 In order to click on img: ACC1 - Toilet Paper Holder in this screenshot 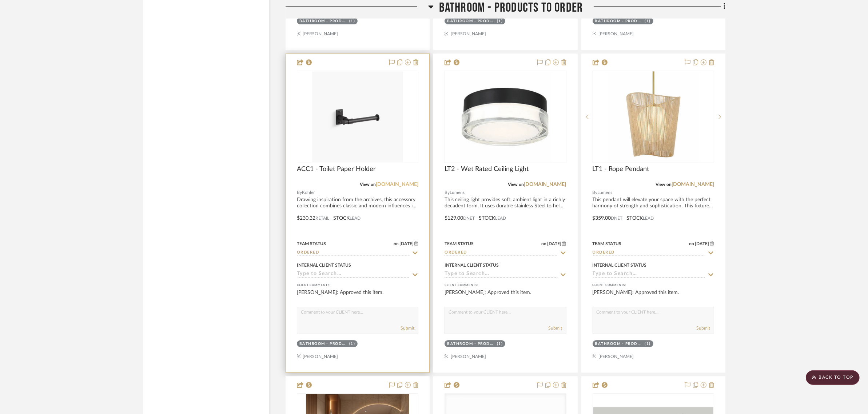, I will do `click(358, 117)`.